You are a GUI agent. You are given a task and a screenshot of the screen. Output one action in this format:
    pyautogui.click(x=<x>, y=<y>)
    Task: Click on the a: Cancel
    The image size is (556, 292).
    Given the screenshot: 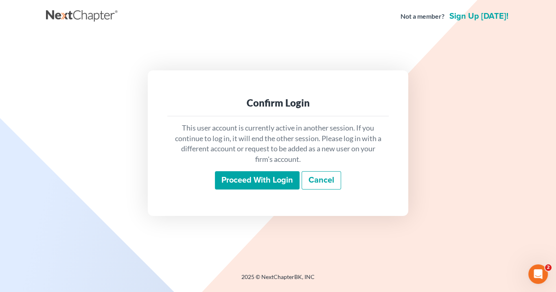 What is the action you would take?
    pyautogui.click(x=321, y=181)
    